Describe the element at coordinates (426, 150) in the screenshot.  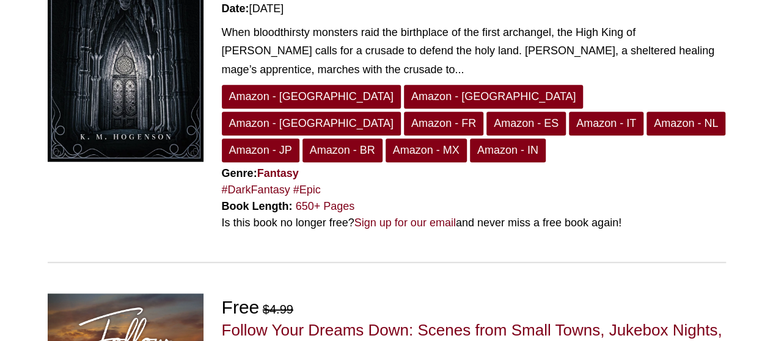
I see `a: Amazon - MX` at that location.